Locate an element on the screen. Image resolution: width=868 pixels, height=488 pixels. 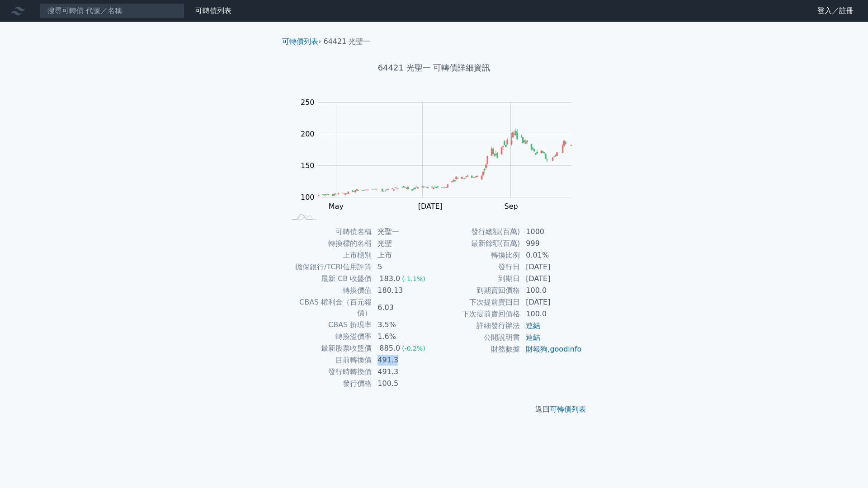
td: 擔保銀行/TCRI信用評等 is located at coordinates (329, 267).